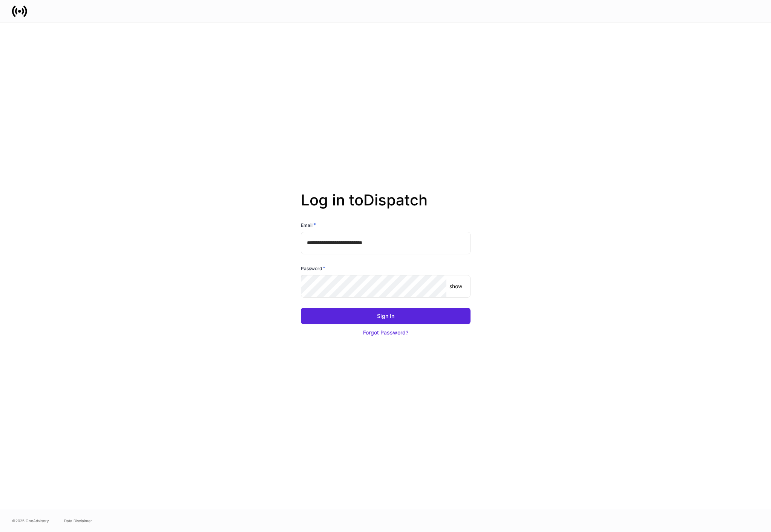  Describe the element at coordinates (386, 316) in the screenshot. I see `button: Sign In` at that location.